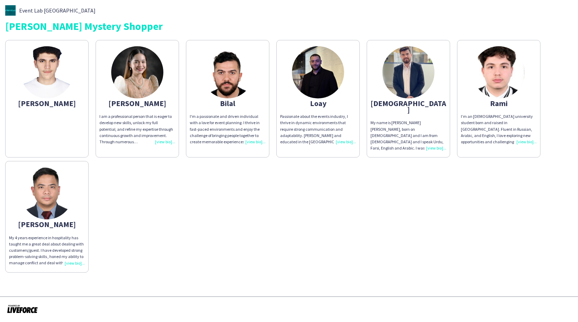 The image size is (578, 322). What do you see at coordinates (22, 309) in the screenshot?
I see `img: Powered by Liveforce` at bounding box center [22, 309].